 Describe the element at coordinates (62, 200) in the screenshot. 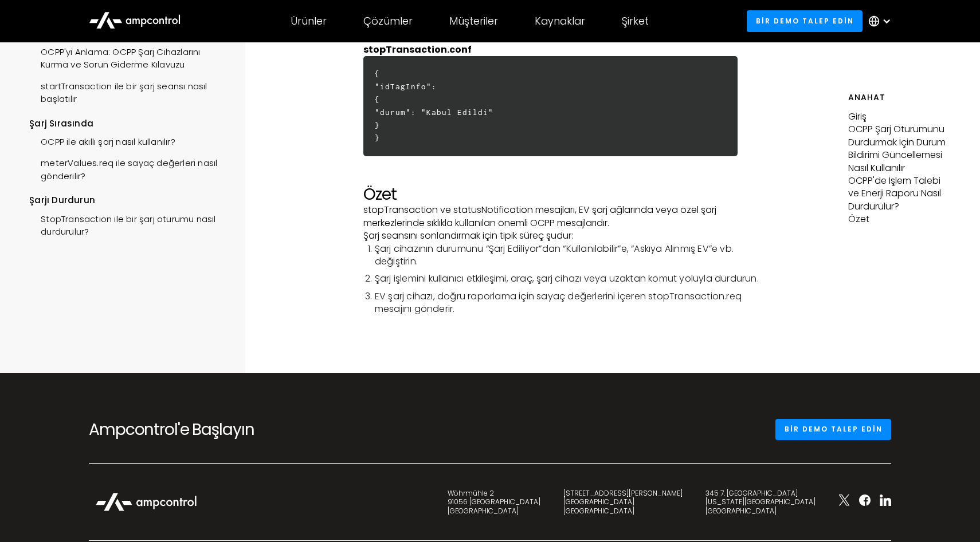

I see `font: Şarjı Durdurun` at that location.